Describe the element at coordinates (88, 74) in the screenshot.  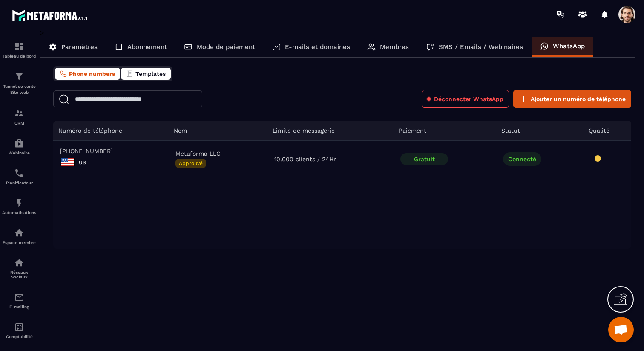
I see `button: Phone numbers` at that location.